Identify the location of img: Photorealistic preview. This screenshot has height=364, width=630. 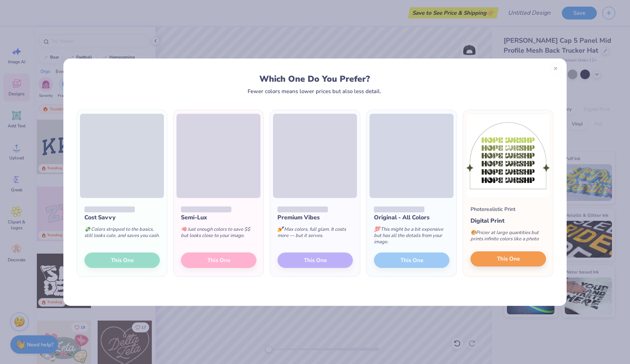
(508, 156).